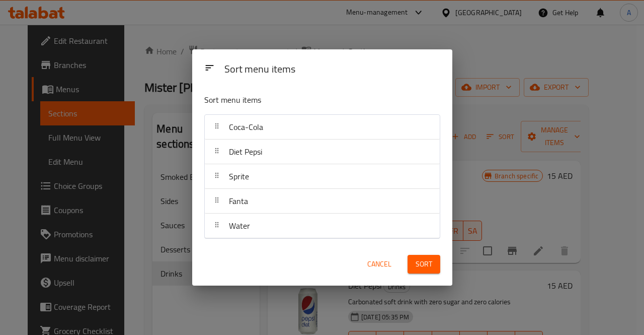 This screenshot has width=644, height=335. What do you see at coordinates (246, 152) in the screenshot?
I see `span: Diet Pepsi` at bounding box center [246, 152].